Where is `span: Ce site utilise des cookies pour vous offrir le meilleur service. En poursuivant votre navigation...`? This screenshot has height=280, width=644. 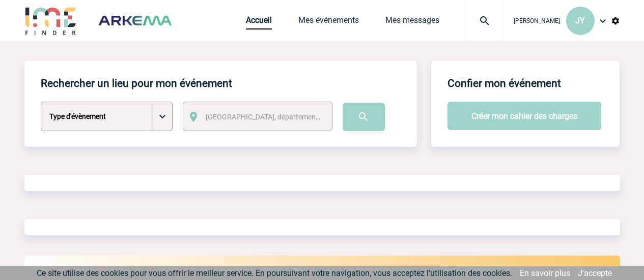 span: Ce site utilise des cookies pour vous offrir le meilleur service. En poursuivant votre navigation... is located at coordinates (275, 273).